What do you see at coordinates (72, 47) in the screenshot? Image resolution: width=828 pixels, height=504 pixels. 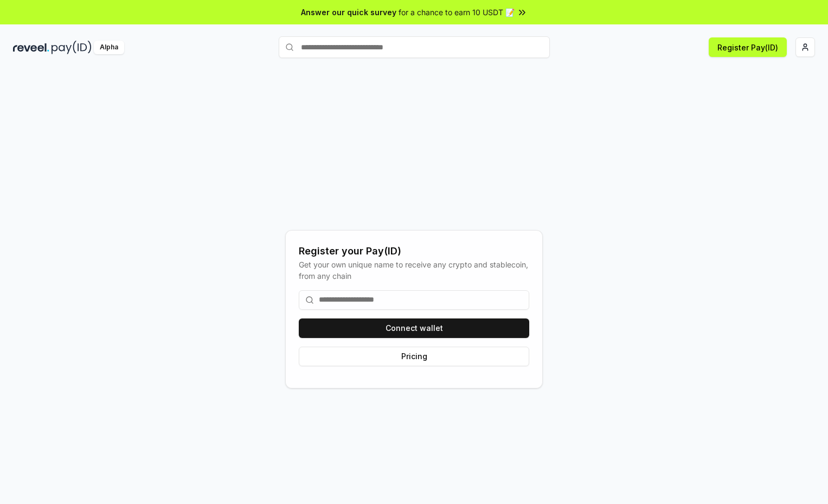 I see `img: pay_id` at bounding box center [72, 47].